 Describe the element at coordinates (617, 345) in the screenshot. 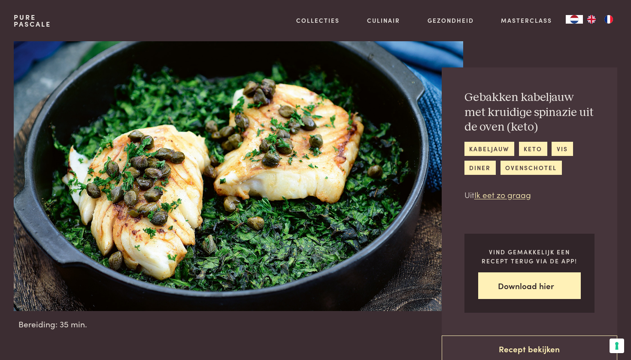

I see `button: Uw voorkeuren voor toestemming voor trackingtechnologieën` at that location.